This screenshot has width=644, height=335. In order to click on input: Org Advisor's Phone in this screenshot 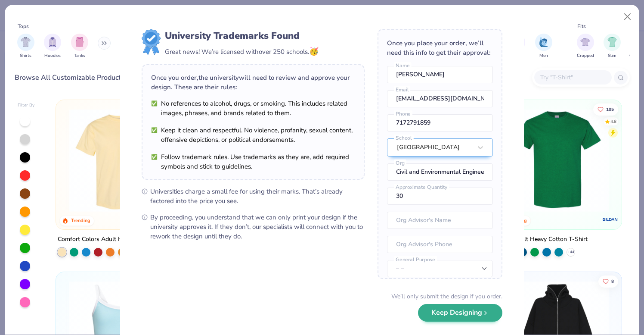, I will do `click(440, 245)`.